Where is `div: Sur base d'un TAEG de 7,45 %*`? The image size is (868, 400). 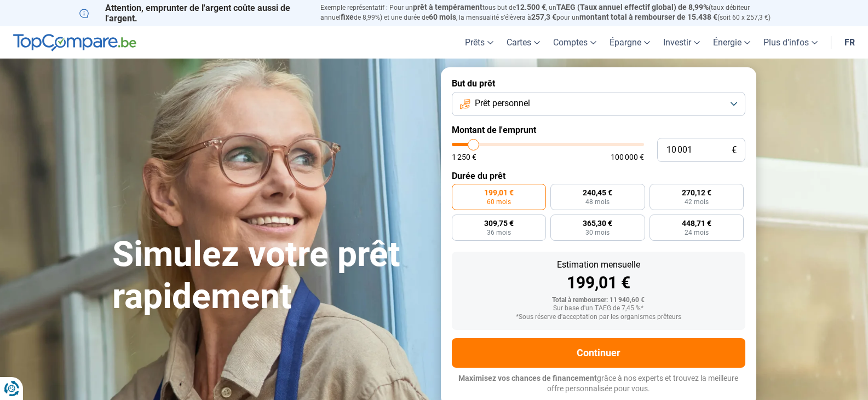
div: Sur base d'un TAEG de 7,45 %* is located at coordinates (599, 309).